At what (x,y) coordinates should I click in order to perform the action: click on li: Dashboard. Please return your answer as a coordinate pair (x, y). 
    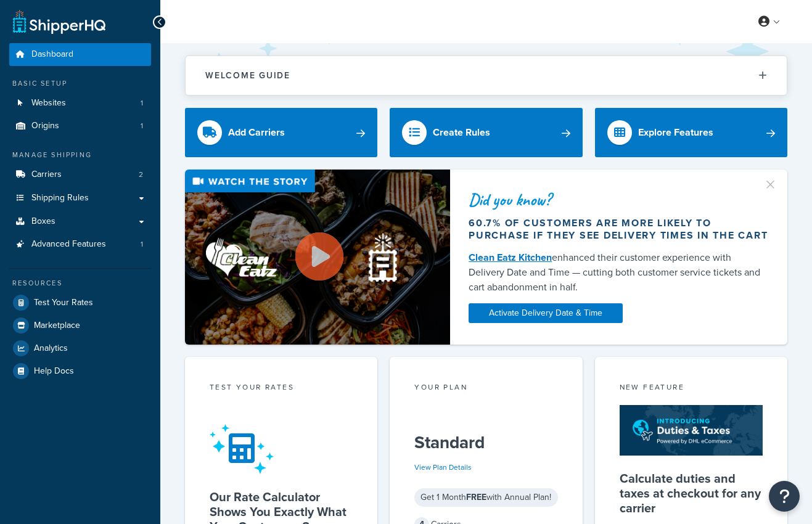
    Looking at the image, I should click on (80, 54).